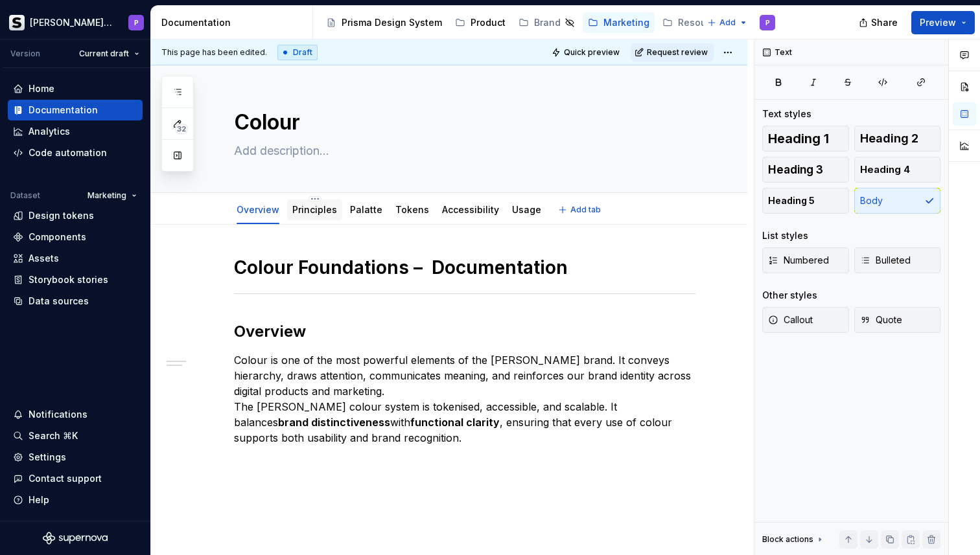 Image resolution: width=980 pixels, height=555 pixels. What do you see at coordinates (585, 210) in the screenshot?
I see `span: Add tab` at bounding box center [585, 210].